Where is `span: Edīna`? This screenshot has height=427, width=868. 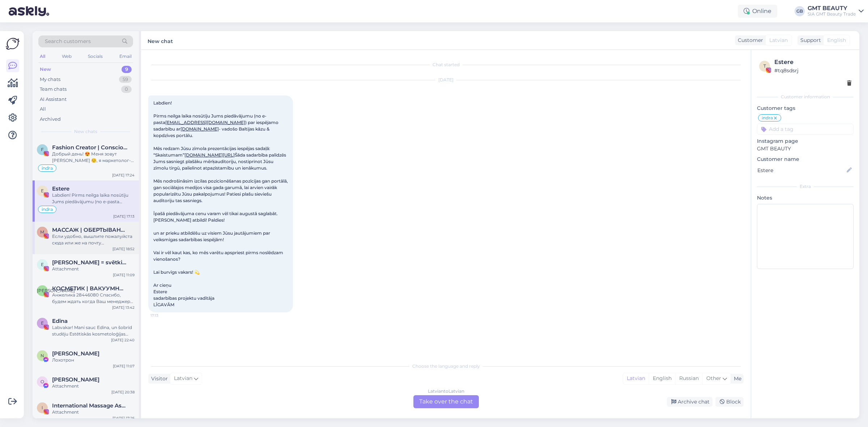 span: Edīna is located at coordinates (59, 321).